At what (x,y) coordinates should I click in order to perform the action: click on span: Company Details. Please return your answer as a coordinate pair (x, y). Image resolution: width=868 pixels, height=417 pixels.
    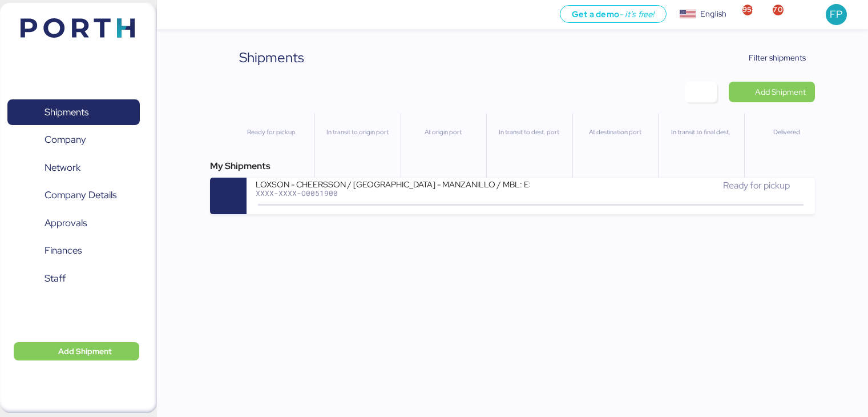
    Looking at the image, I should click on (80, 194).